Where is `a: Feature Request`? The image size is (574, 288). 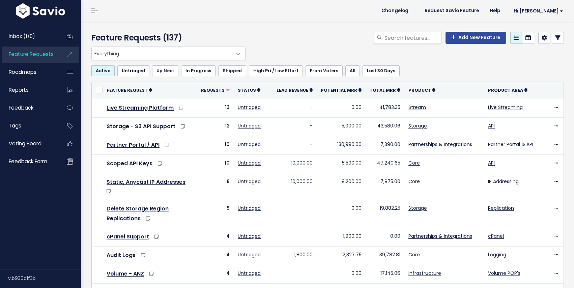 a: Feature Request is located at coordinates (129, 90).